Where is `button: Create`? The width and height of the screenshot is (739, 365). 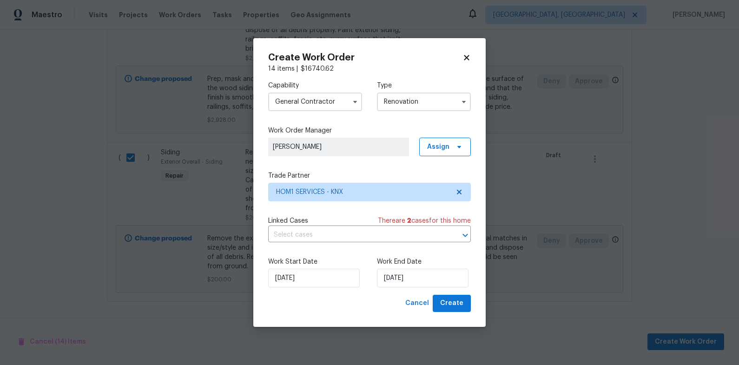
button: Create is located at coordinates (452, 303).